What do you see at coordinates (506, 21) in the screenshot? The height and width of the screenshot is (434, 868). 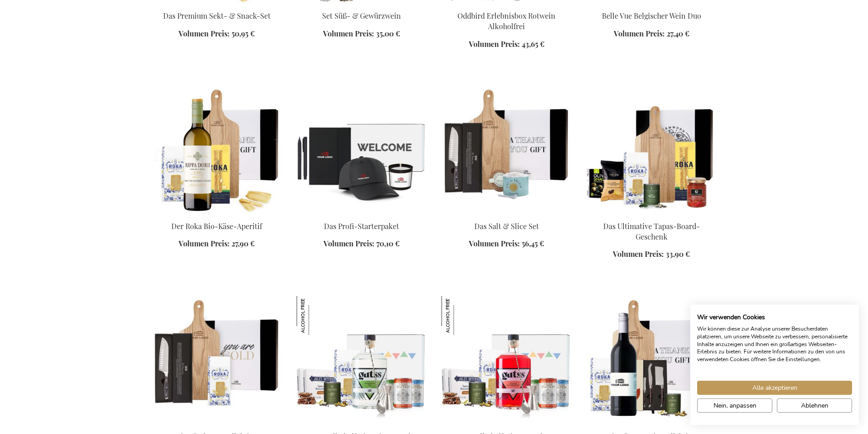 I see `a: Oddbird Erlebnisbox Rotwein Alkoholfrei` at bounding box center [506, 21].